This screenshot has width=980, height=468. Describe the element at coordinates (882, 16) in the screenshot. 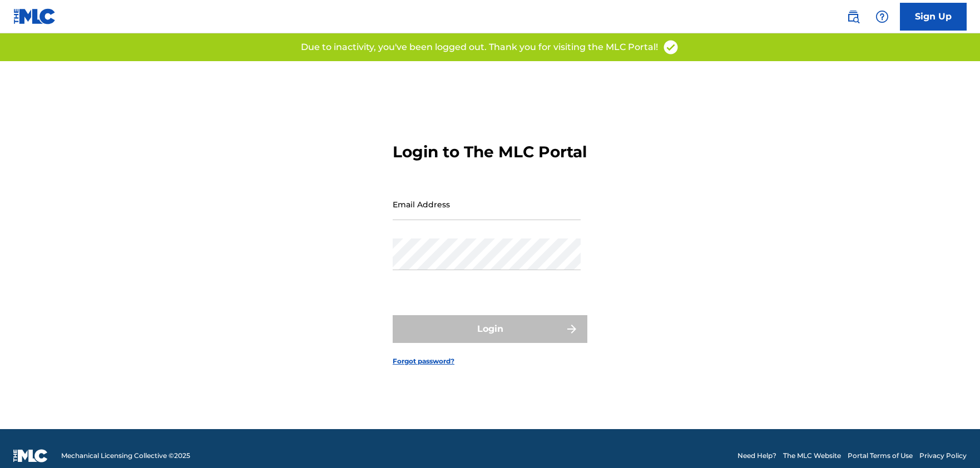

I see `div: Help` at that location.